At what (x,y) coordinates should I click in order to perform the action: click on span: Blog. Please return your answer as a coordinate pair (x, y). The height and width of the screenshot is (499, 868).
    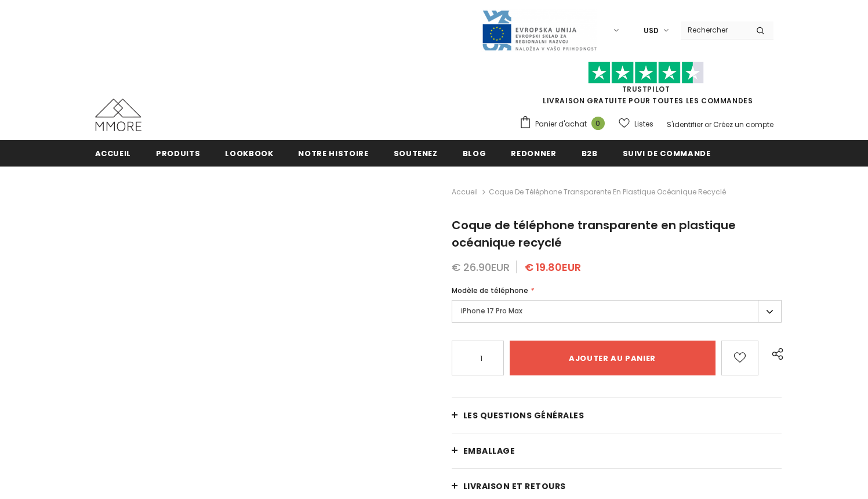
    Looking at the image, I should click on (475, 153).